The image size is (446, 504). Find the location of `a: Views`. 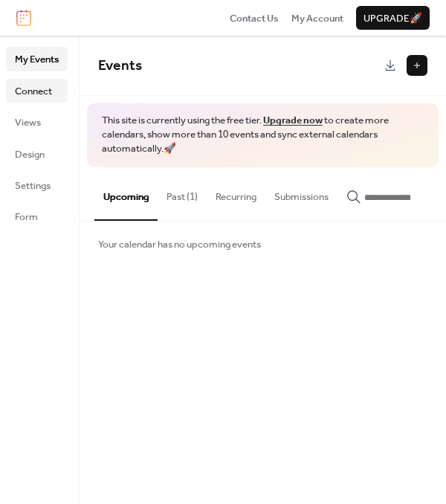

a: Views is located at coordinates (37, 122).